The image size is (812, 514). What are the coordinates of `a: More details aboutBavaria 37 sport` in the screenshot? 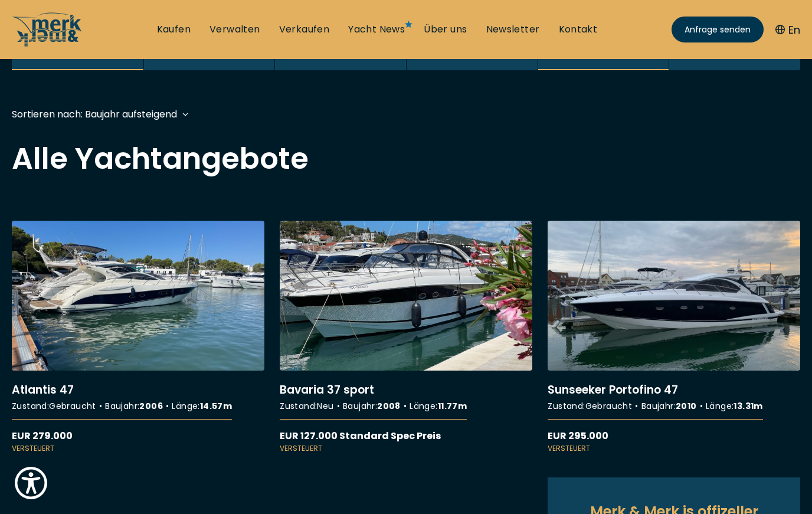 It's located at (406, 337).